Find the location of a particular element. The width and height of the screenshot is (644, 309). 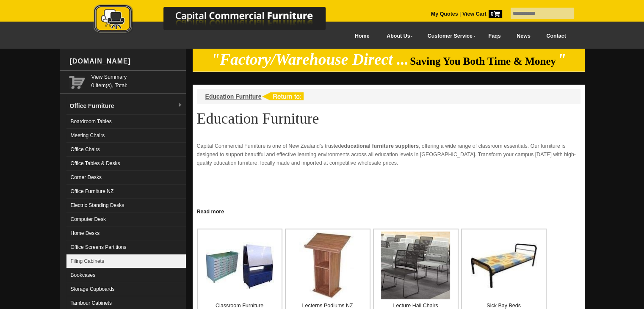

a: Click to read more is located at coordinates (389, 210).